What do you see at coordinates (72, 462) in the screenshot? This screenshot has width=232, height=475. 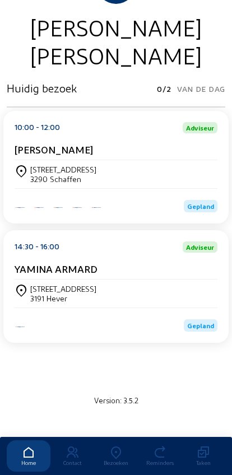 I see `div: Contact` at bounding box center [72, 462].